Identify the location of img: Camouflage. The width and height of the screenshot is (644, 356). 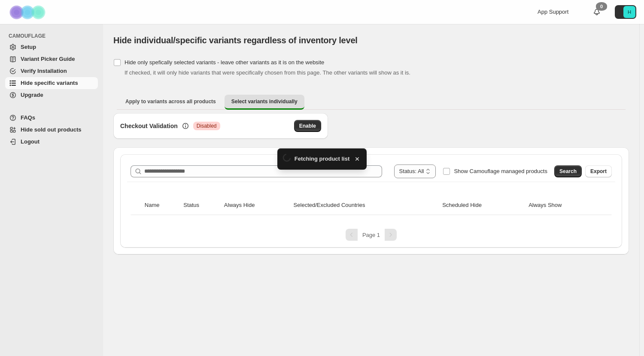
(29, 12).